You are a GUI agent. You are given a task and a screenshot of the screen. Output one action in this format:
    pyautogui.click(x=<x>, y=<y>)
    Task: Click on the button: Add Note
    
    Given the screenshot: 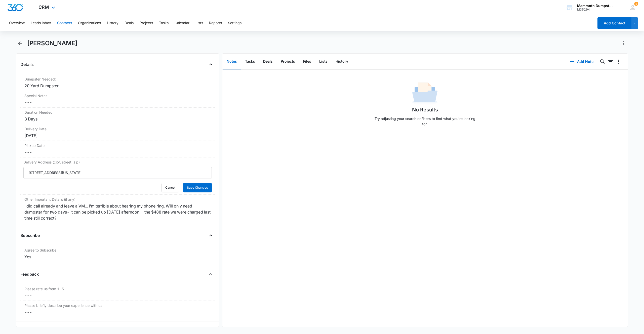 What is the action you would take?
    pyautogui.click(x=582, y=62)
    